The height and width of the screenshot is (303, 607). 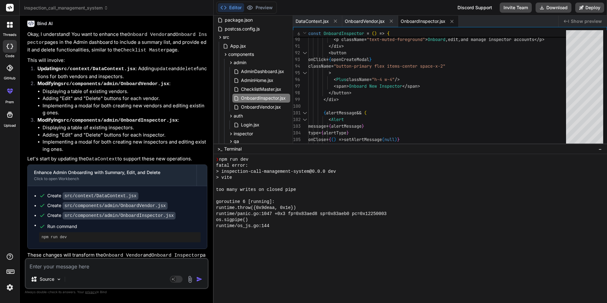 I want to click on div: 96, so click(x=296, y=79).